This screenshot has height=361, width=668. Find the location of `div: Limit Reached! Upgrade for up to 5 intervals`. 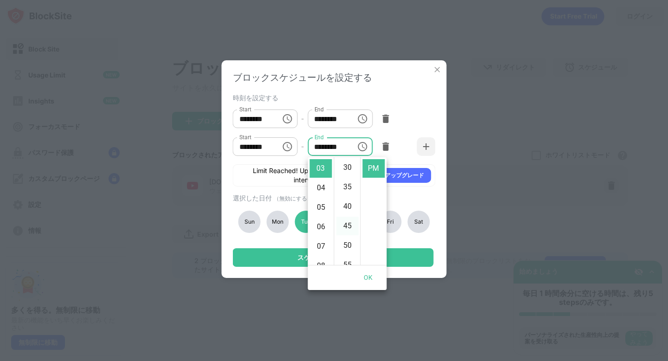

div: Limit Reached! Upgrade for up to 5 intervals is located at coordinates (306, 175).